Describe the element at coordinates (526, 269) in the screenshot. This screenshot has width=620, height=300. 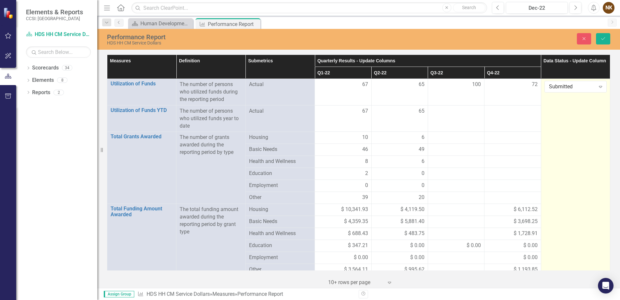
I see `span: $ 1,193.85` at that location.